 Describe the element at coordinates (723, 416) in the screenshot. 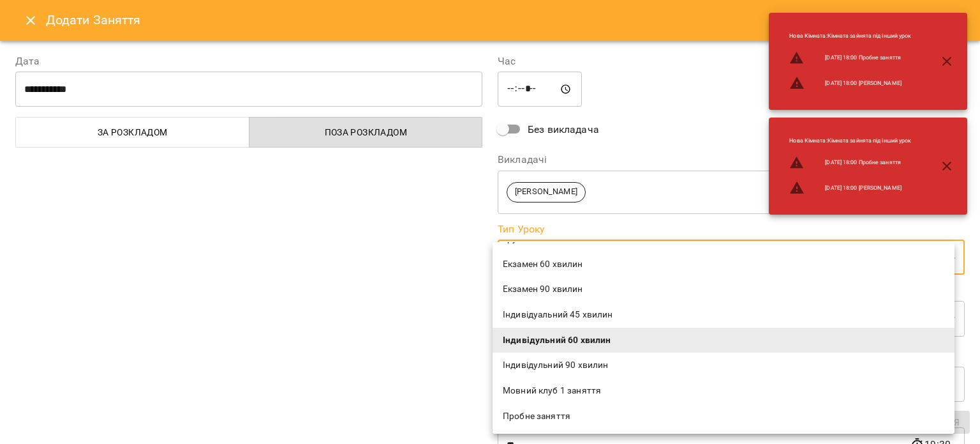

I see `span: Пробне заняття` at that location.